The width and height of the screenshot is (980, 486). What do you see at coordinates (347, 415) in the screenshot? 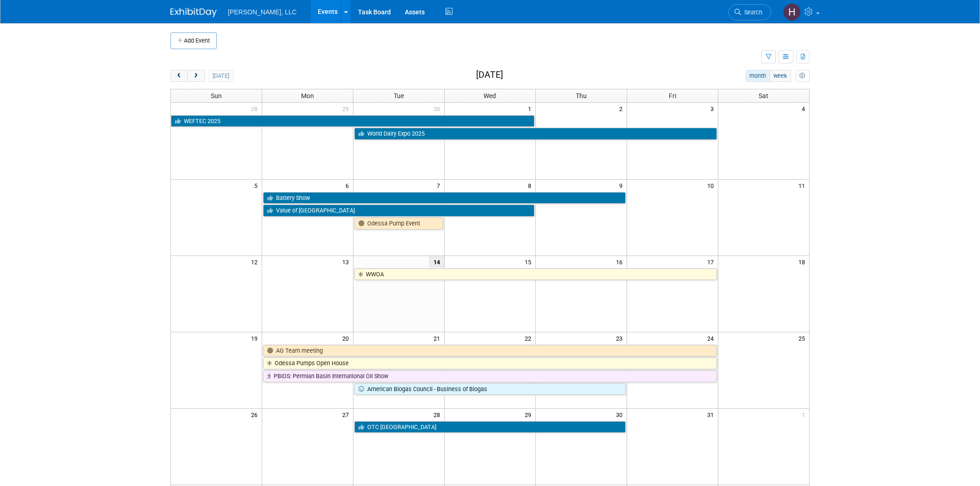
I see `span: 27` at bounding box center [347, 415].